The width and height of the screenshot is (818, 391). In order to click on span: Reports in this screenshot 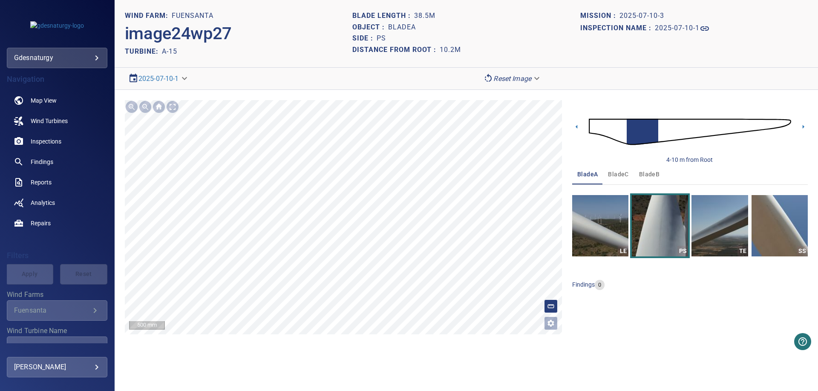, I will do `click(41, 182)`.